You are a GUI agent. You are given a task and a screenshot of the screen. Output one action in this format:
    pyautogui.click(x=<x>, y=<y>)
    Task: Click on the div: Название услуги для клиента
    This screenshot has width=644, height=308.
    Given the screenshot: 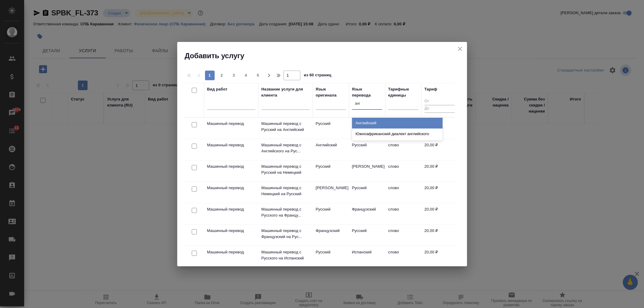 What is the action you would take?
    pyautogui.click(x=286, y=93)
    